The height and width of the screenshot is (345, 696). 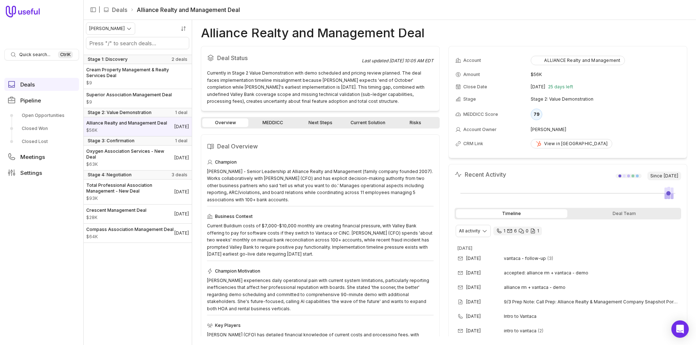 I want to click on span: 3 deals, so click(x=179, y=175).